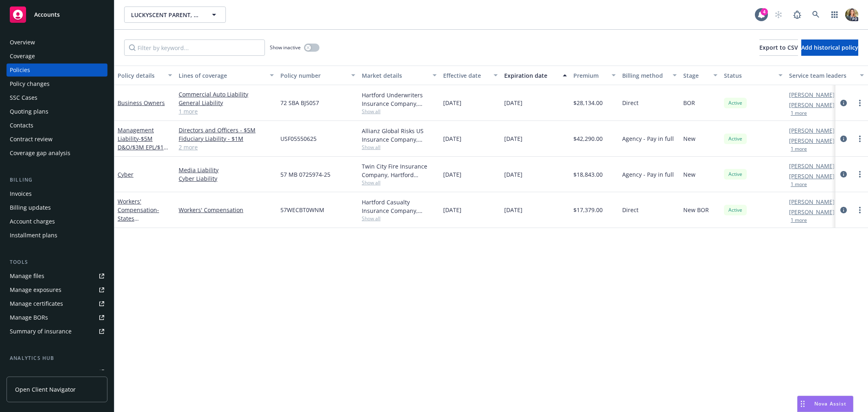 The image size is (868, 412). Describe the element at coordinates (57, 180) in the screenshot. I see `div: Billing` at that location.